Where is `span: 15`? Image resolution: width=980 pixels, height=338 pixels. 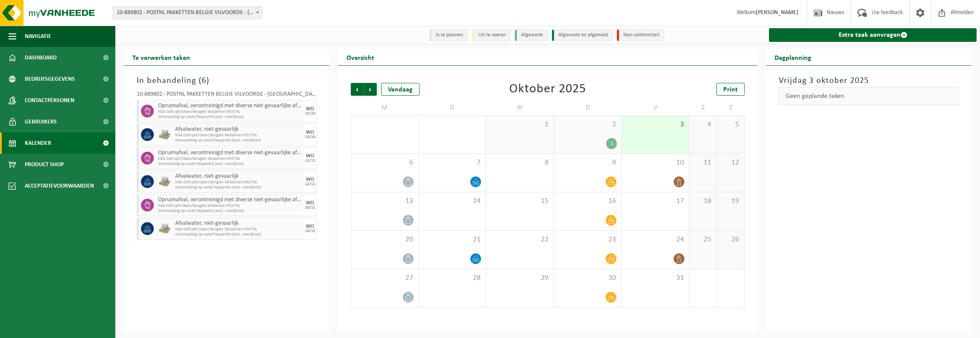
span: 15 is located at coordinates (520, 201).